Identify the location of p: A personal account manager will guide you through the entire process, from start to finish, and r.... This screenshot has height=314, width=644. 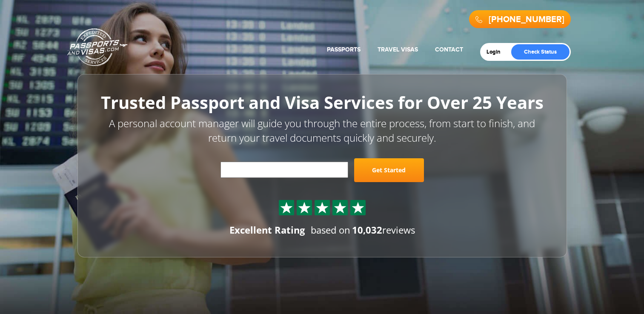
(322, 130).